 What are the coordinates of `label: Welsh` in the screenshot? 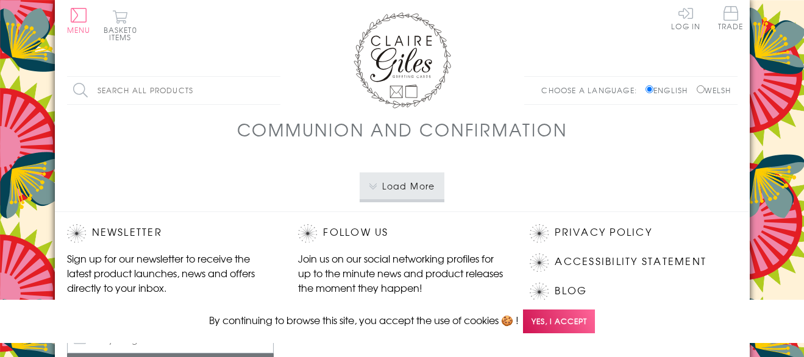 It's located at (714, 90).